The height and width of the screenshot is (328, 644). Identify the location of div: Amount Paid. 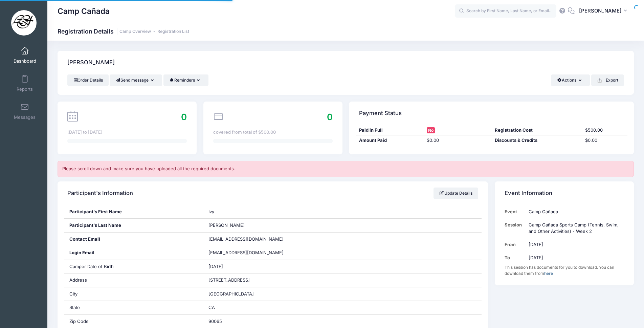
(390, 140).